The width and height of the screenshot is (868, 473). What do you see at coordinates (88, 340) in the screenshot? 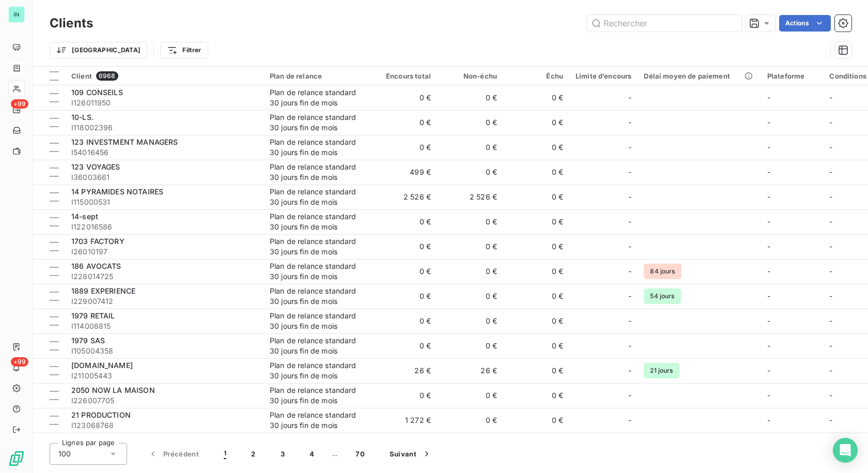
I see `span: 1979 SAS` at bounding box center [88, 340].